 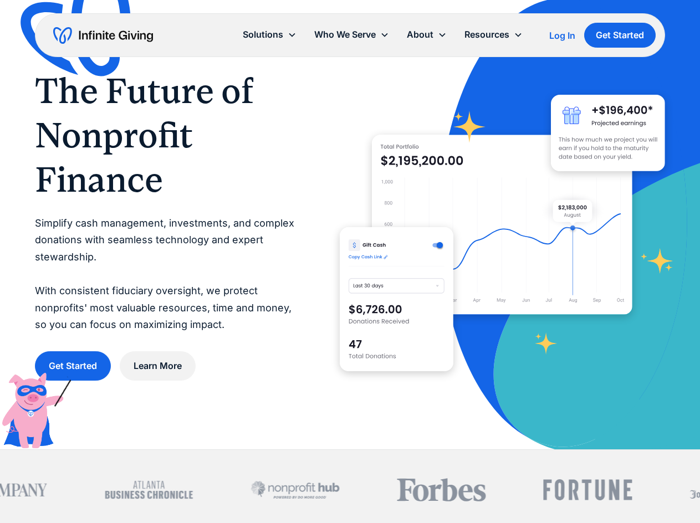 I want to click on p: Simplify cash management, investments, and complex donations with seamless technology and expert ..., so click(x=165, y=274).